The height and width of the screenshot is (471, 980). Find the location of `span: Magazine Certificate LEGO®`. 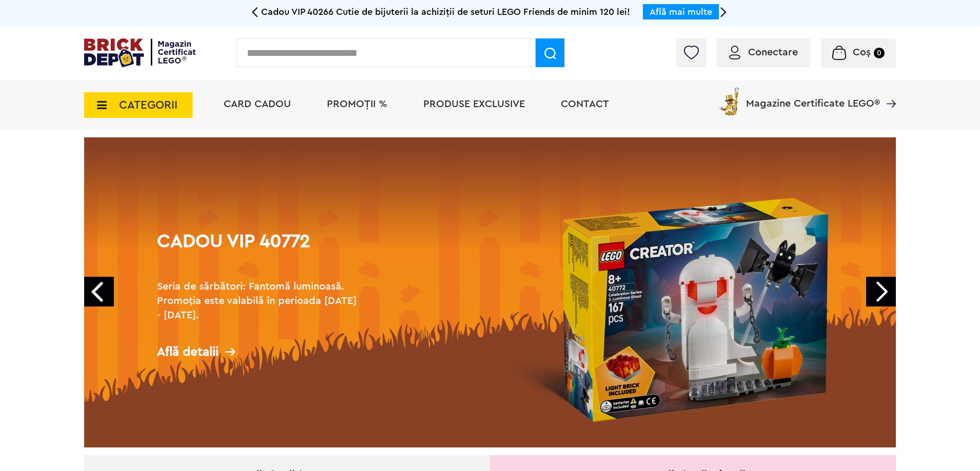

span: Magazine Certificate LEGO® is located at coordinates (812, 97).